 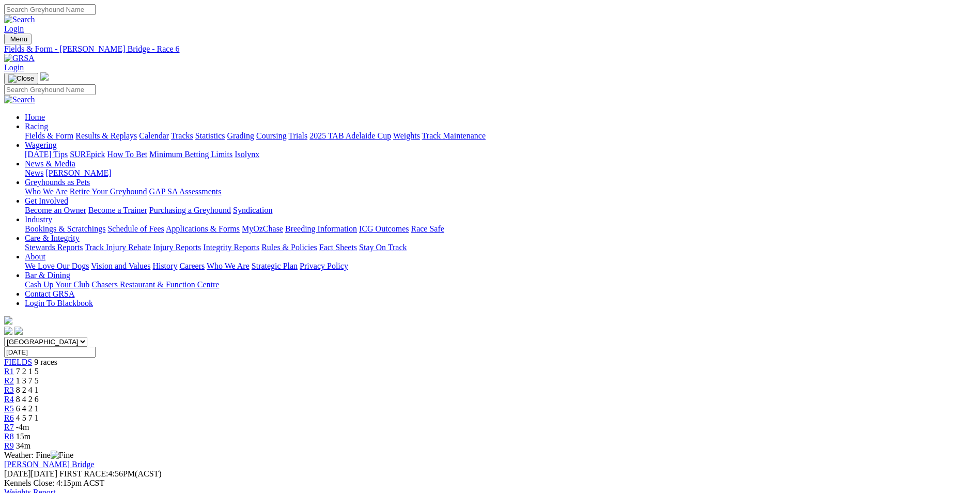 What do you see at coordinates (191, 154) in the screenshot?
I see `a: Minimum Betting Limits` at bounding box center [191, 154].